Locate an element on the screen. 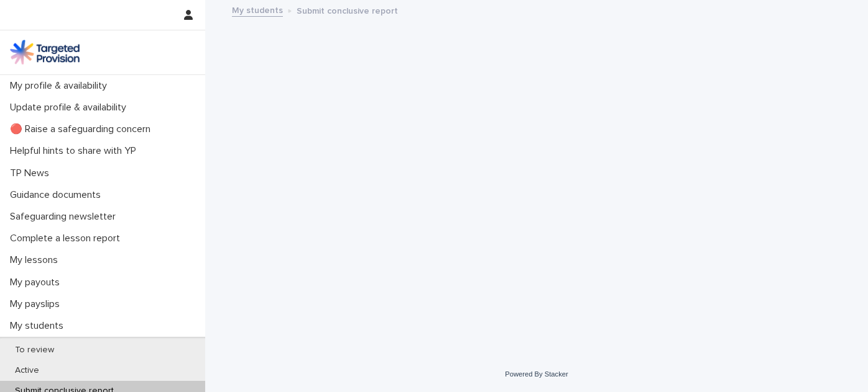 This screenshot has height=392, width=868. p: 🔴 Raise a safeguarding concern is located at coordinates (82, 129).